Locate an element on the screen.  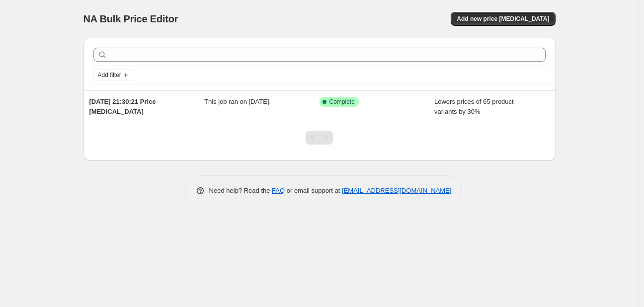
a: FAQ is located at coordinates (278, 190).